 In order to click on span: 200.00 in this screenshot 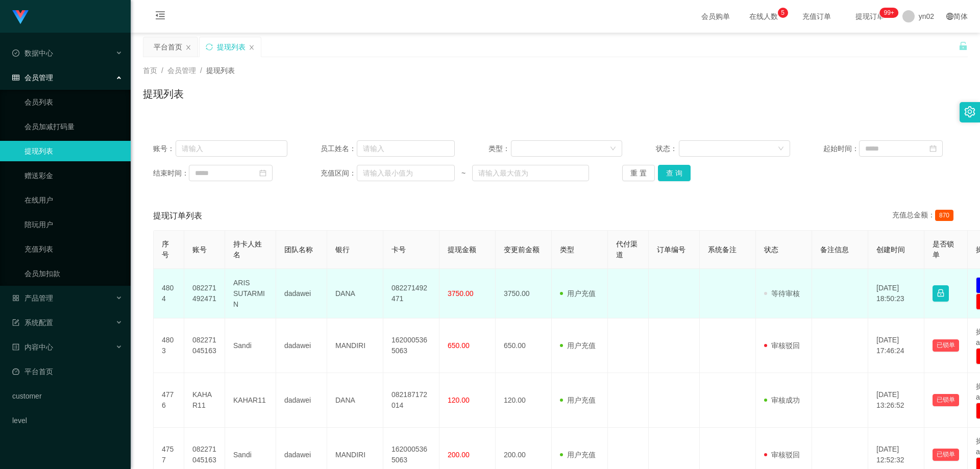, I will do `click(458, 455)`.